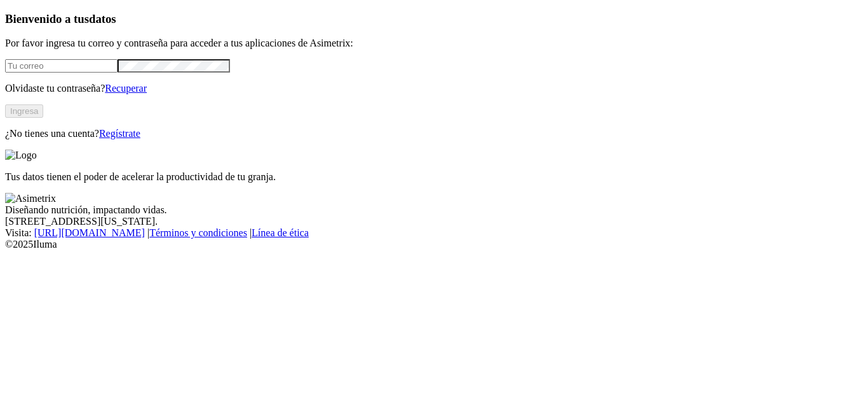 The height and width of the screenshot is (403, 868). I want to click on a: Línea de ética, so click(280, 232).